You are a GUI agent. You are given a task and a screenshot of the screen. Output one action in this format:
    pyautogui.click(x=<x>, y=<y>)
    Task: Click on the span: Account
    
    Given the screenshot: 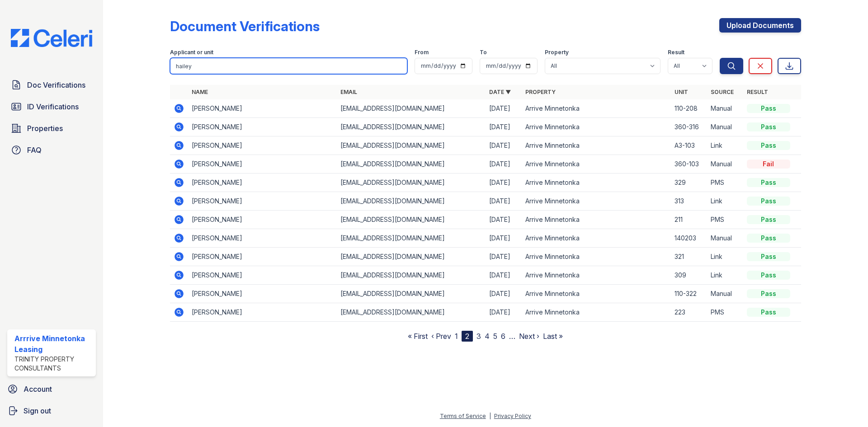 What is the action you would take?
    pyautogui.click(x=38, y=389)
    